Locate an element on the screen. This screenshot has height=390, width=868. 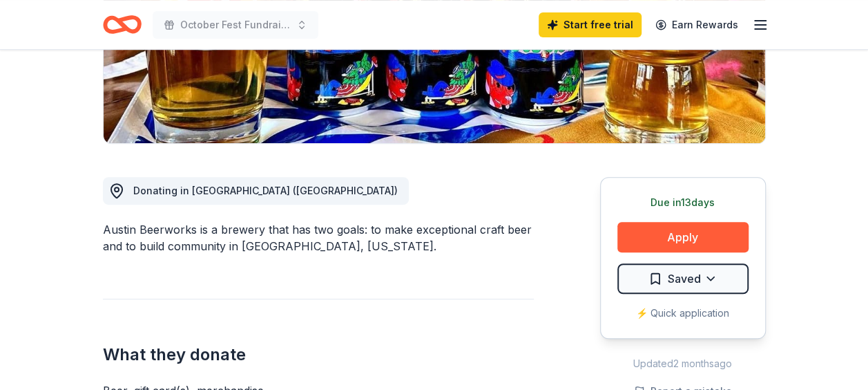
div: ⚡️ Quick application is located at coordinates (683, 313).